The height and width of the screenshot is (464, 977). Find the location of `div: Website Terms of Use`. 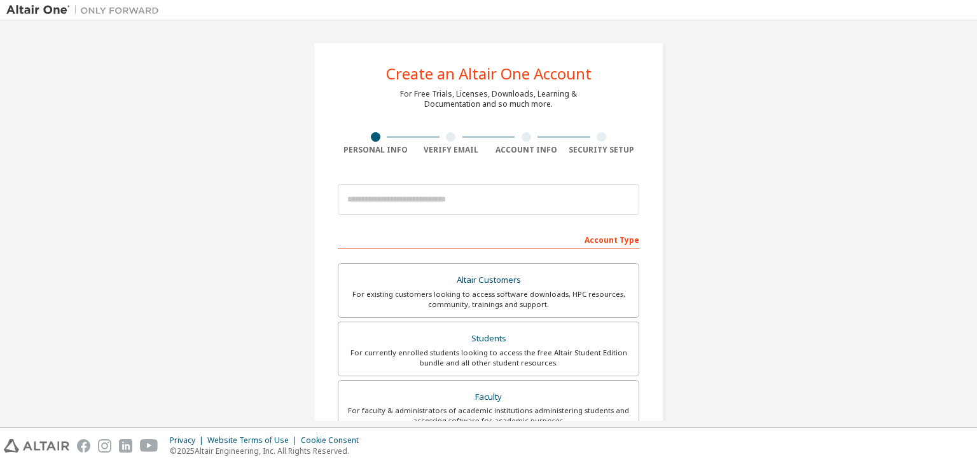

div: Website Terms of Use is located at coordinates (254, 441).